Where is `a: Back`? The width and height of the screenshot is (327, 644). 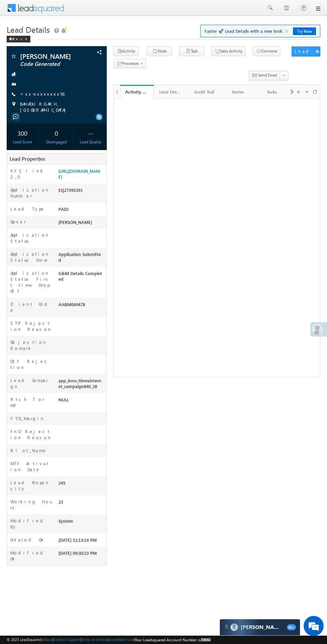
a: Back is located at coordinates (20, 38).